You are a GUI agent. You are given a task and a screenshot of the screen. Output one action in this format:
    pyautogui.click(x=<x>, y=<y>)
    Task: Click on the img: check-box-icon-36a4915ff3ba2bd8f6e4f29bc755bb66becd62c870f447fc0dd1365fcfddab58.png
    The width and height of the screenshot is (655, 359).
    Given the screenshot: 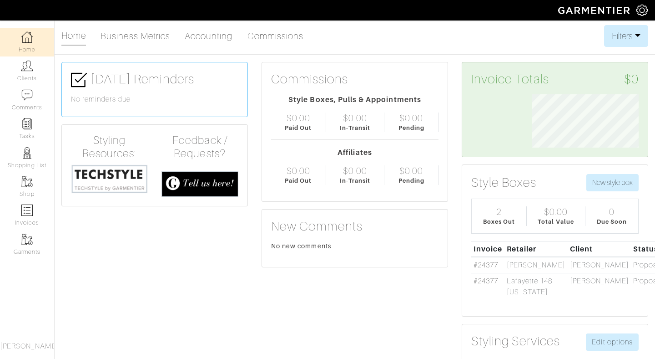 What is the action you would take?
    pyautogui.click(x=79, y=80)
    